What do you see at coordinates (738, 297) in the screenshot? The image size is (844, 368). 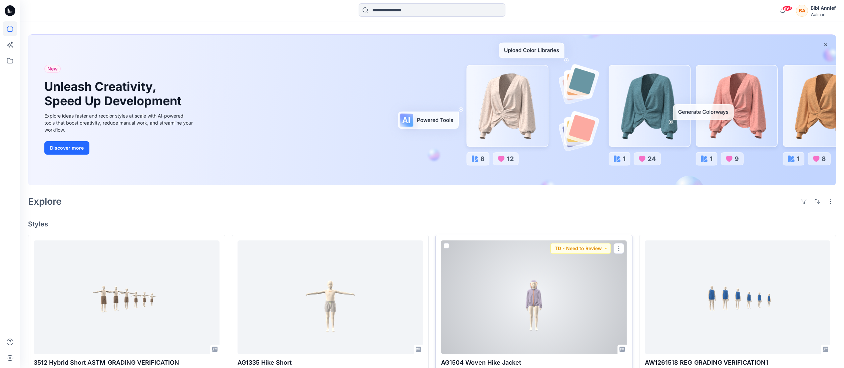 I see `a: AW1261518 REG_GRADING VERIFICATION1` at bounding box center [738, 297].